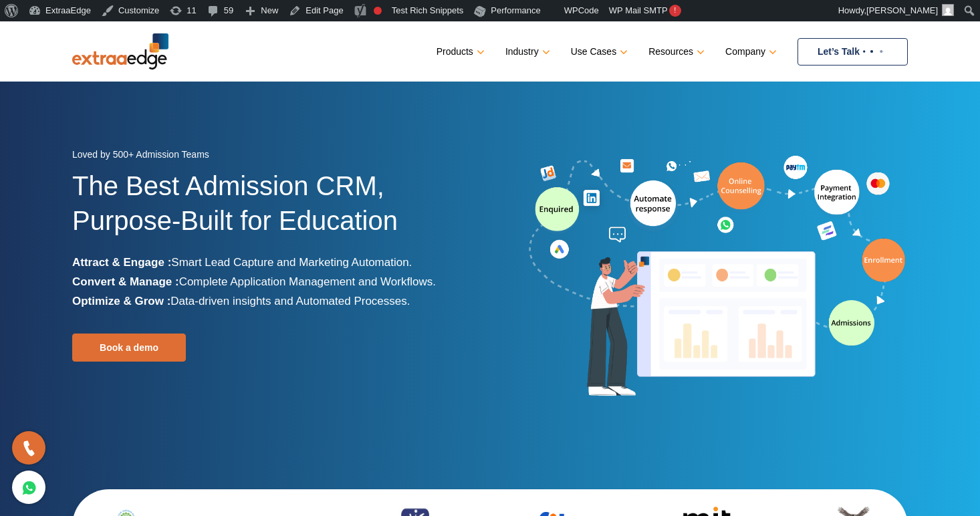 The height and width of the screenshot is (516, 980). What do you see at coordinates (129, 347) in the screenshot?
I see `a: Book a demo` at bounding box center [129, 347].